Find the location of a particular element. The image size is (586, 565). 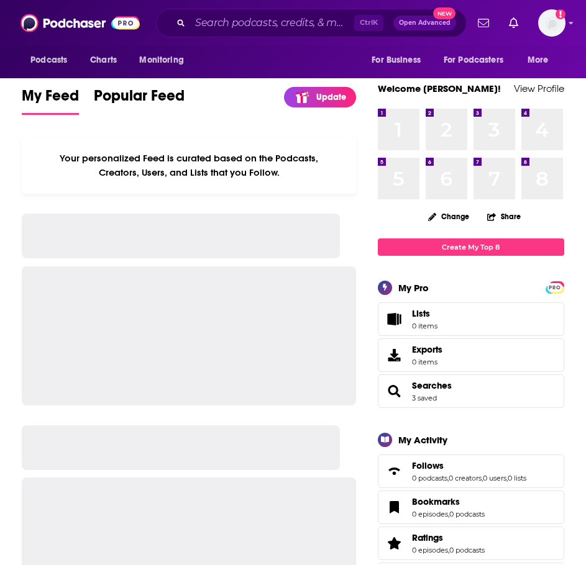

a: Popular Feed is located at coordinates (139, 101).